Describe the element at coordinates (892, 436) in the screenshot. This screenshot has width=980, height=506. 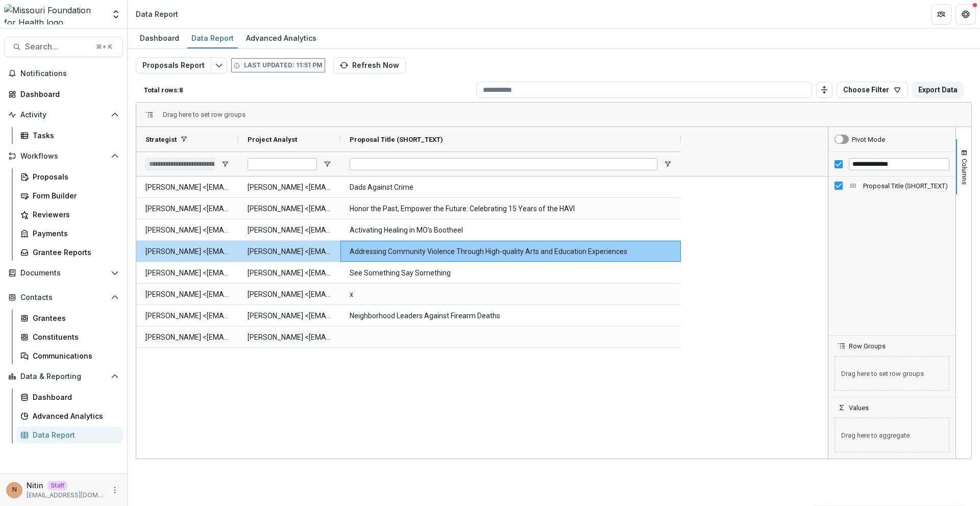
I see `span: Drag here to aggregate` at that location.